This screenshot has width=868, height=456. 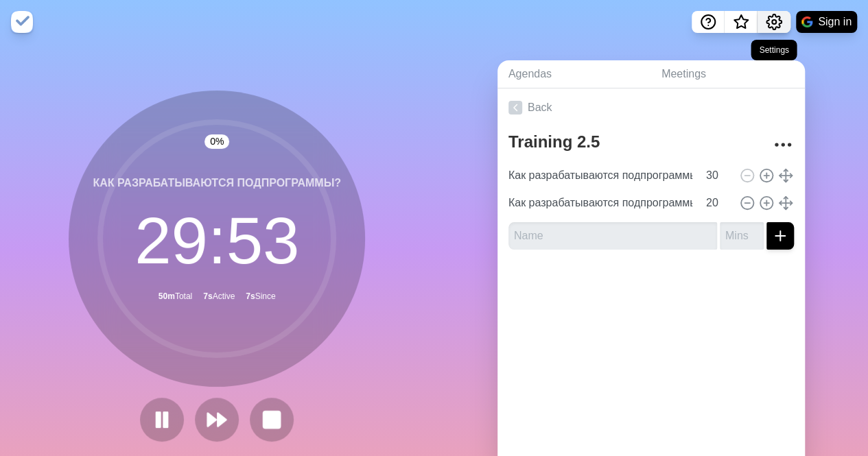 I want to click on button: Settings, so click(x=774, y=22).